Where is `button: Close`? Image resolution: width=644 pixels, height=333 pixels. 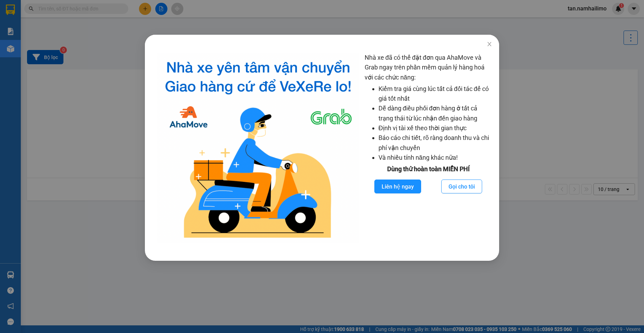
button: Close is located at coordinates (489, 44).